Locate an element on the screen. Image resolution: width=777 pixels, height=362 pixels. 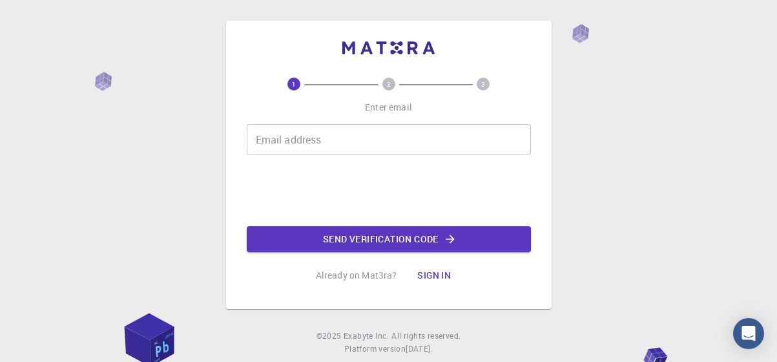
text: 3 is located at coordinates (483, 84).